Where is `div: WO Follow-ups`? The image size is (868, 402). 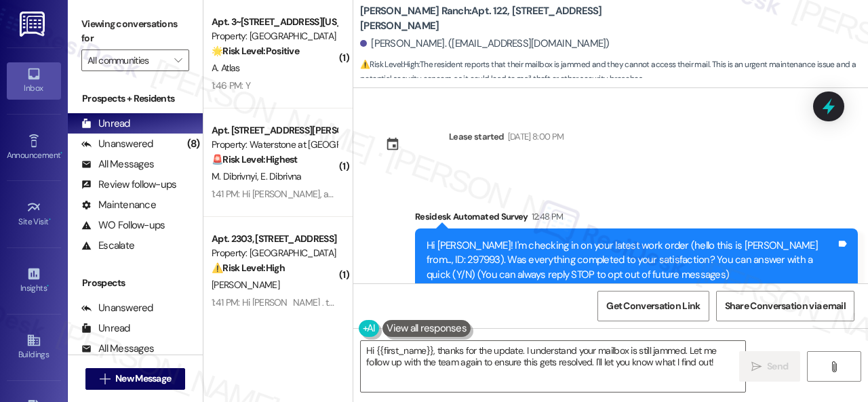 div: WO Follow-ups is located at coordinates (123, 225).